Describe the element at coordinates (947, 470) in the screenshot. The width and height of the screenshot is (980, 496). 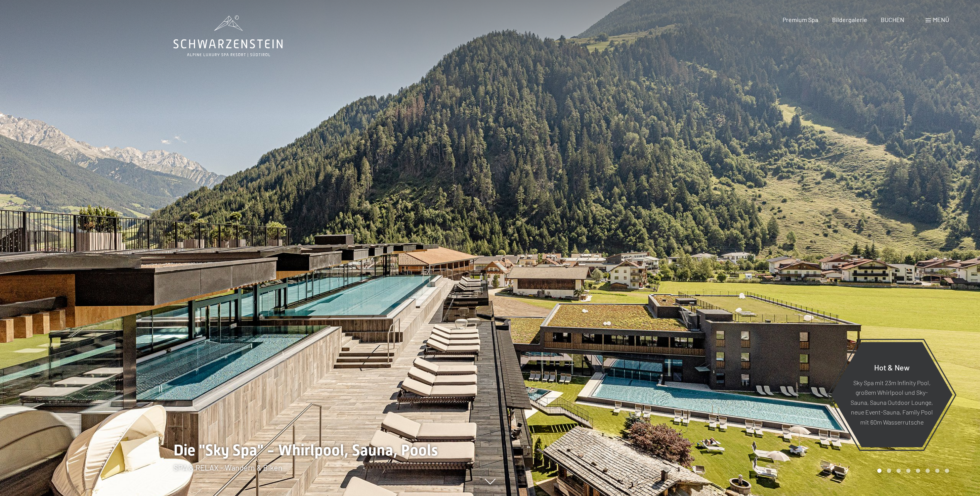
I see `div: Carousel Page 8` at that location.